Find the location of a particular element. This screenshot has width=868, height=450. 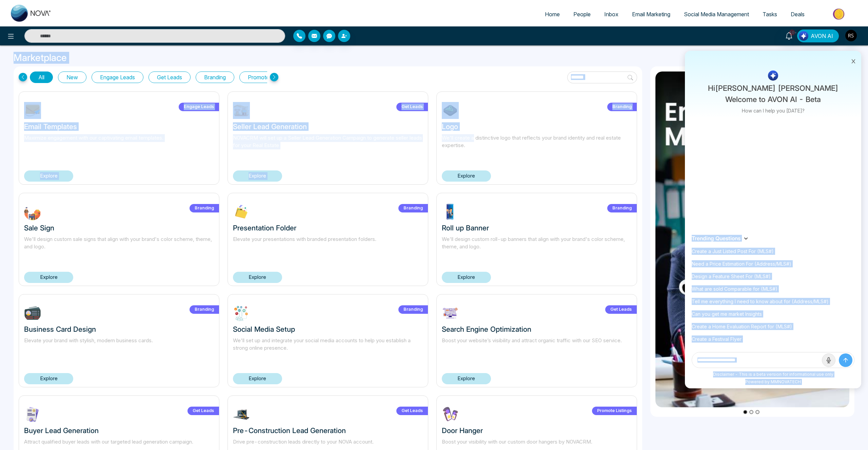

img: Nova CRM Logo is located at coordinates (31, 13).